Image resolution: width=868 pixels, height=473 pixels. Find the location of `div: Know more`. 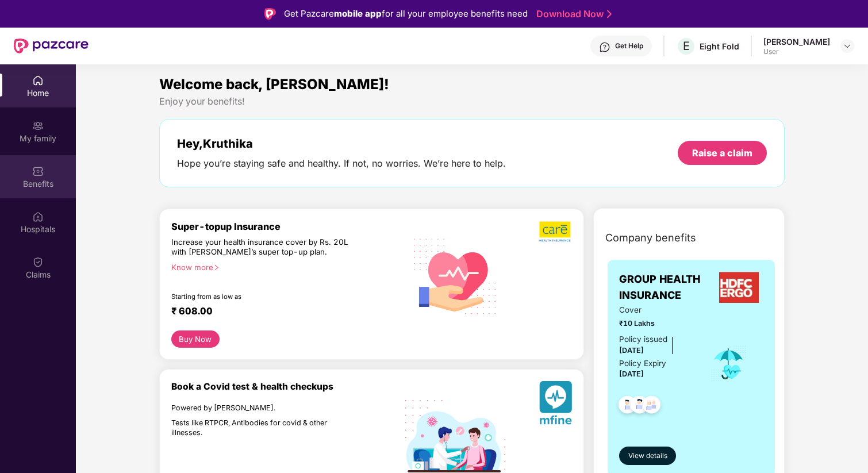

div: Know more is located at coordinates (284, 267).